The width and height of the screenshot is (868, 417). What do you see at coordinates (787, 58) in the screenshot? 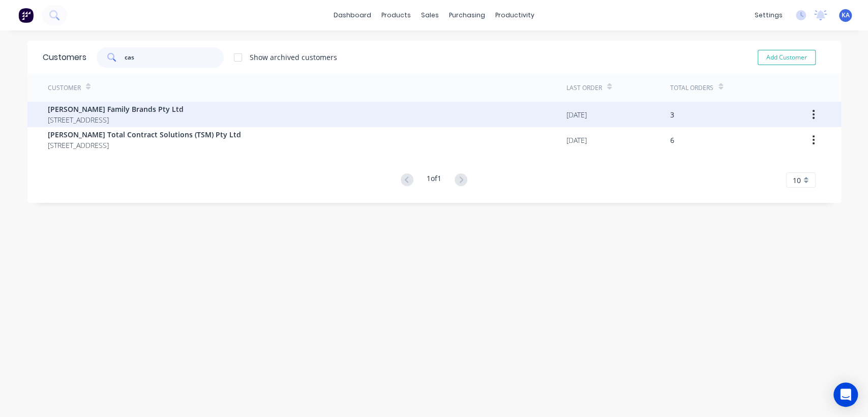
I see `button: Add Customer` at bounding box center [787, 58].